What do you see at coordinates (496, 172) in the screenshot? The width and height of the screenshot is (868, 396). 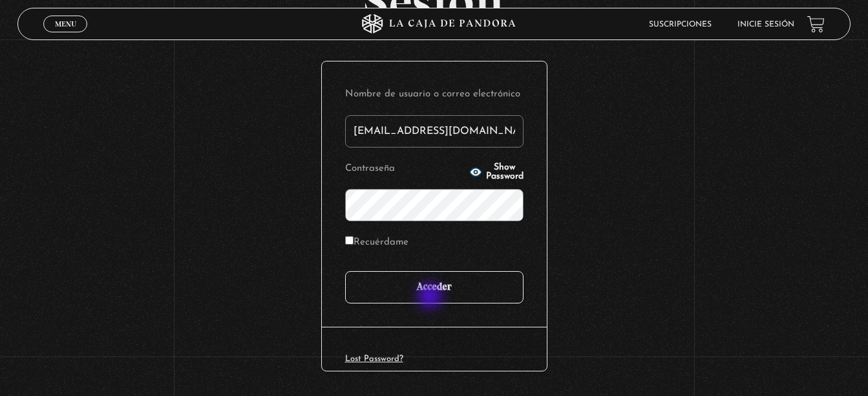 I see `button: Show Password` at bounding box center [496, 172].